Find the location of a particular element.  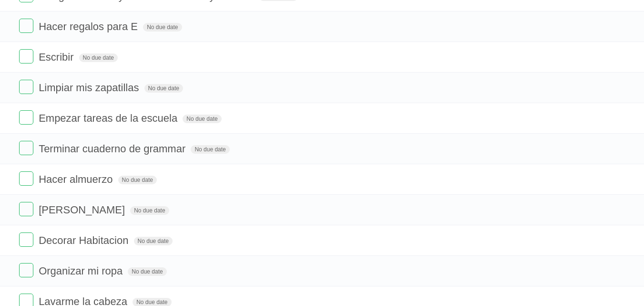

span: Decorar Habitacion is located at coordinates (85, 240).